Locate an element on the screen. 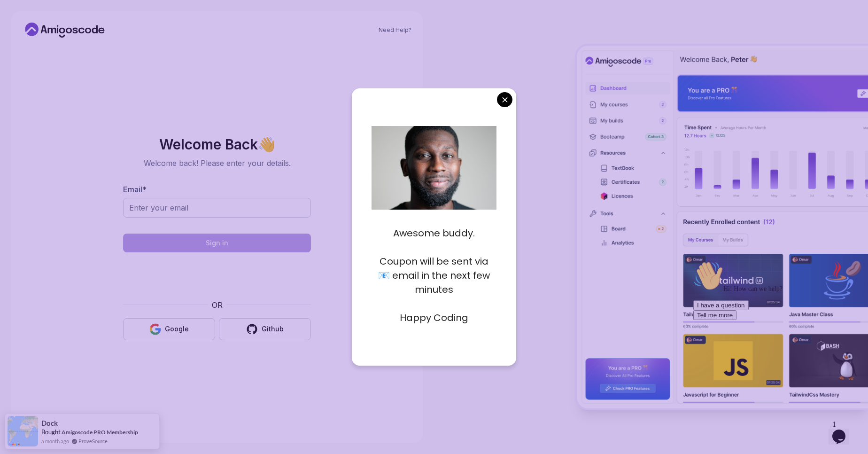 The image size is (868, 454). img: :wave: is located at coordinates (19, 19).